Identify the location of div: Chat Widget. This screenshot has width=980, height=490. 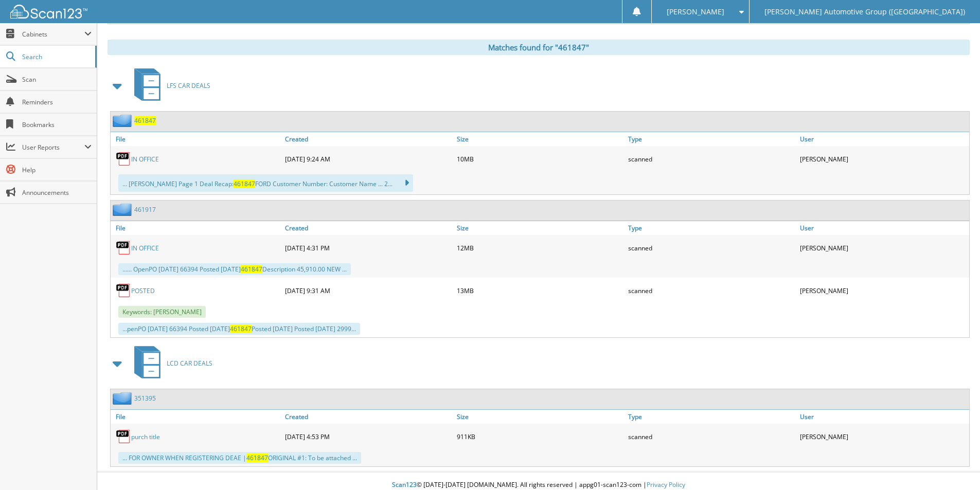
(954, 465).